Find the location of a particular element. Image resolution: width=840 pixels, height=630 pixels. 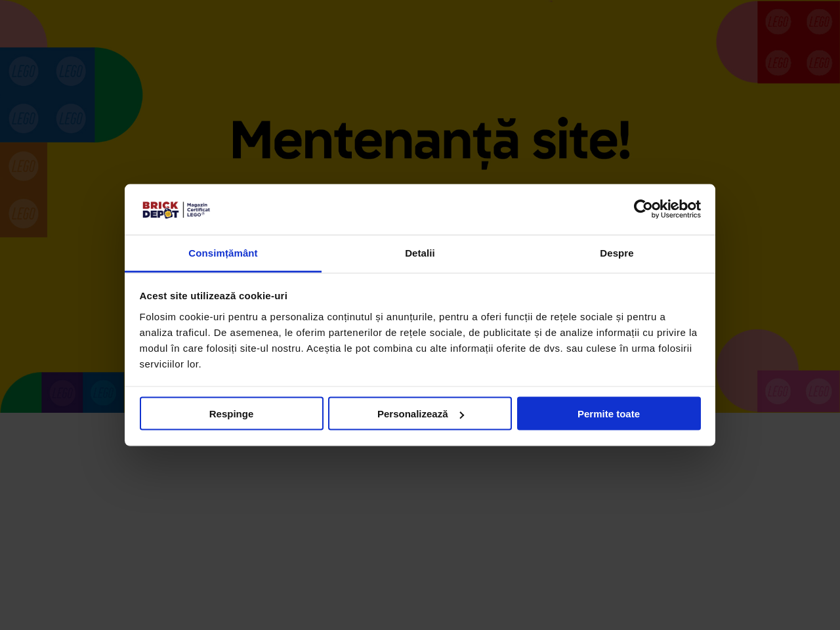

div: Acest site utilizează cookie-uri is located at coordinates (420, 296).